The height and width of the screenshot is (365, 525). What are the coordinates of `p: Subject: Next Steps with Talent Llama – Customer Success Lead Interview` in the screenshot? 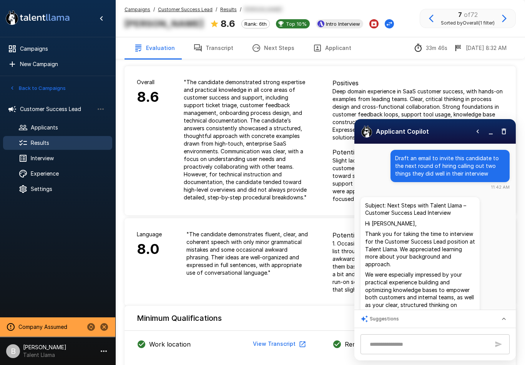 It's located at (420, 209).